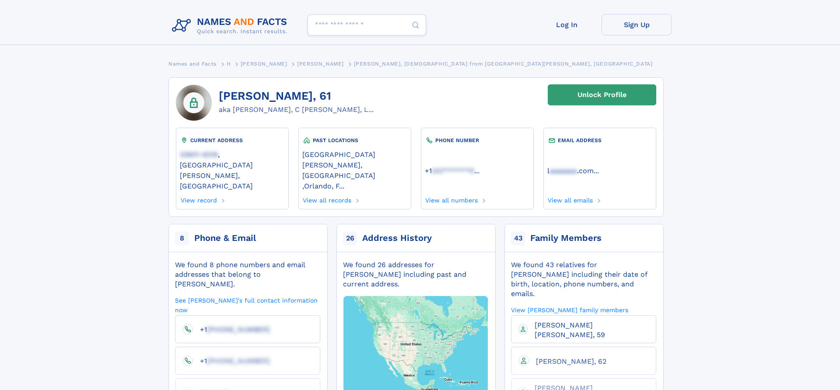 The width and height of the screenshot is (840, 390). Describe the element at coordinates (324, 185) in the screenshot. I see `a: Orlando, F...` at that location.